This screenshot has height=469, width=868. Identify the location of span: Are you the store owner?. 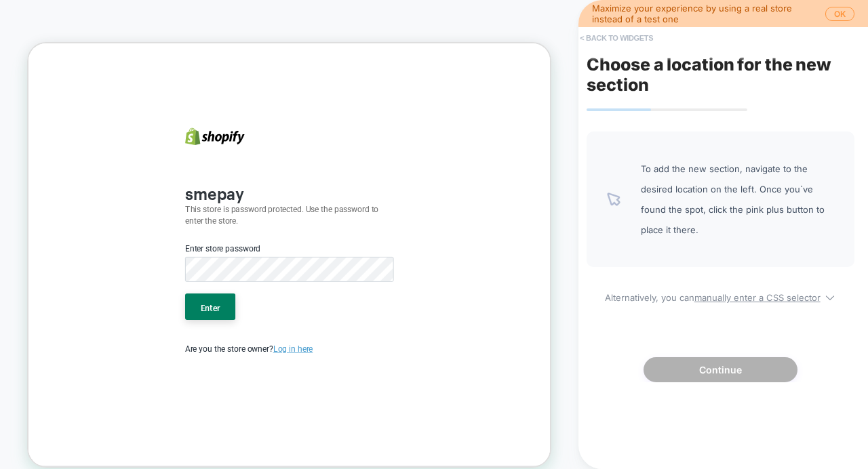
(294, 407).